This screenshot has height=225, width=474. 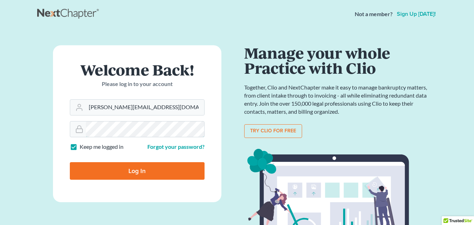 I want to click on p: Please log in to your account, so click(x=137, y=84).